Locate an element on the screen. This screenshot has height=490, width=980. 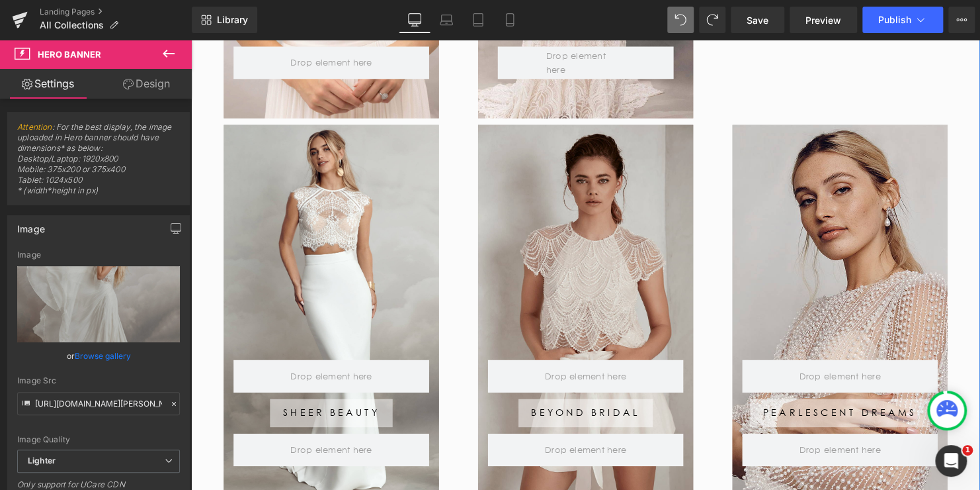
div: Image Src is located at coordinates (98, 380).